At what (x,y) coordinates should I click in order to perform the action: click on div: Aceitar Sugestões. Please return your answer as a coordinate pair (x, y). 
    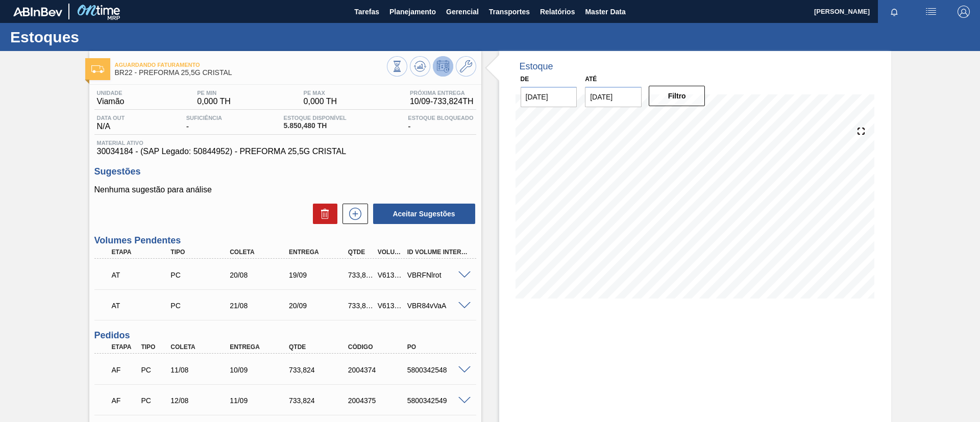
    Looking at the image, I should click on (422, 214).